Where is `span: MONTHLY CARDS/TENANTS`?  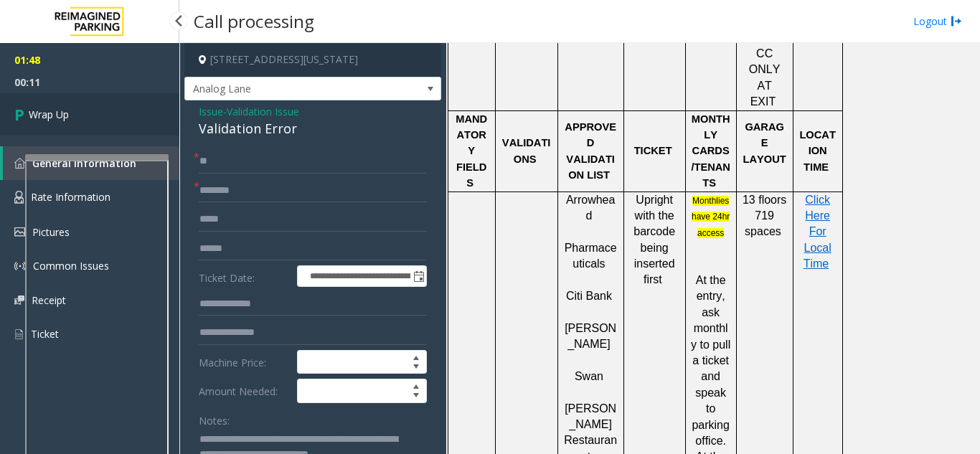
span: MONTHLY CARDS/TENANTS is located at coordinates (710, 152).